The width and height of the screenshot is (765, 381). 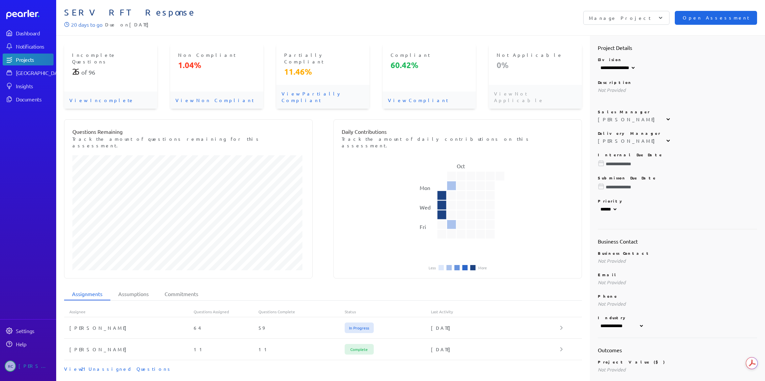 I want to click on li: Assumptions, so click(x=134, y=294).